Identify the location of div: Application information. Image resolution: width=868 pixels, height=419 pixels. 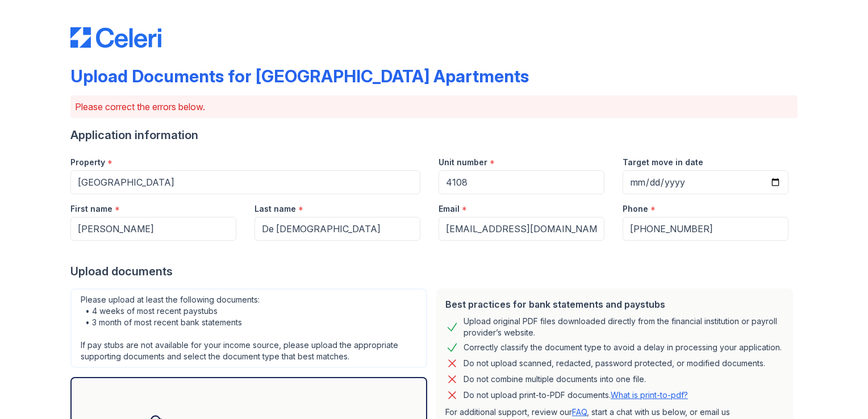
(434, 135).